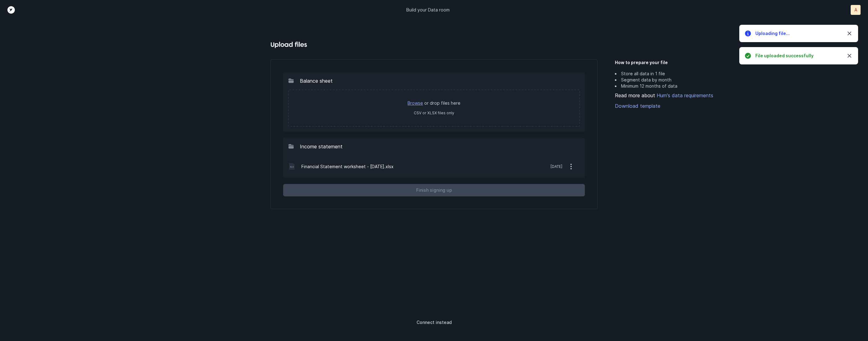  What do you see at coordinates (706, 106) in the screenshot?
I see `a: Download template` at bounding box center [706, 106].